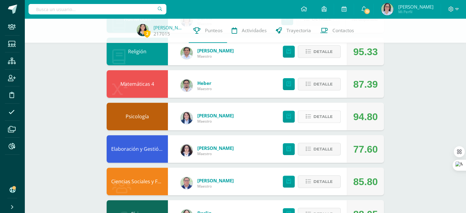  Describe the element at coordinates (98, 9) in the screenshot. I see `input: Busca un usuario...` at that location.